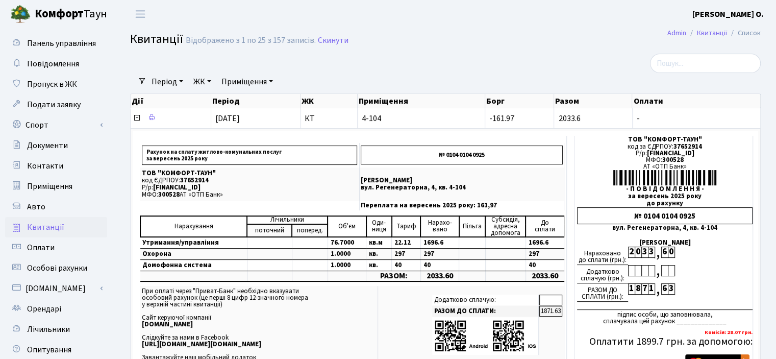  Describe the element at coordinates (602, 274) in the screenshot. I see `div: Додатково сплачую (грн.):` at that location.